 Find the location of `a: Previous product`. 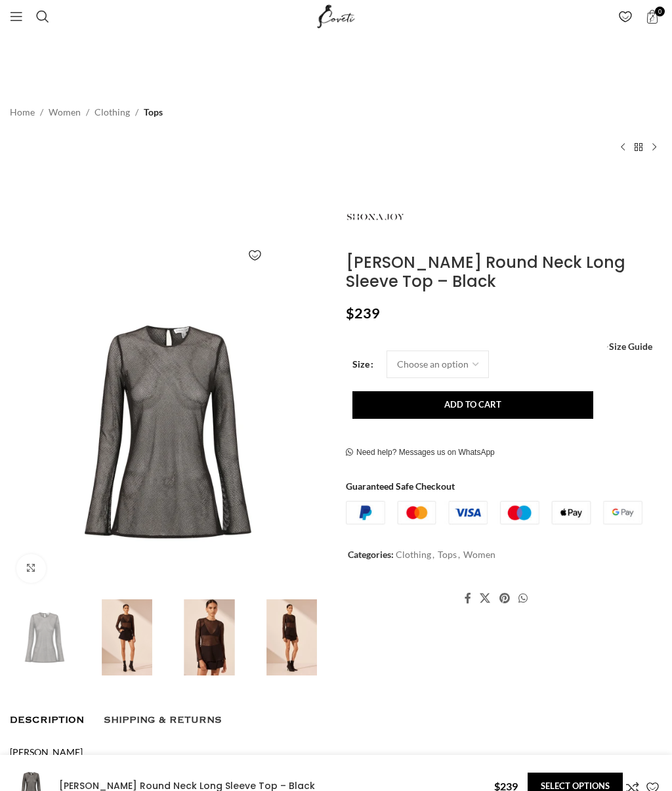

a: Previous product is located at coordinates (623, 147).